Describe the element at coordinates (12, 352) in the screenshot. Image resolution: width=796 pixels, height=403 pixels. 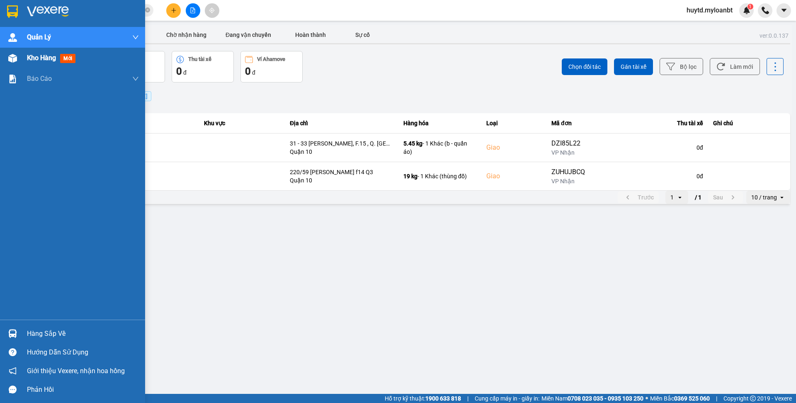
I see `span: question-circle` at that location.